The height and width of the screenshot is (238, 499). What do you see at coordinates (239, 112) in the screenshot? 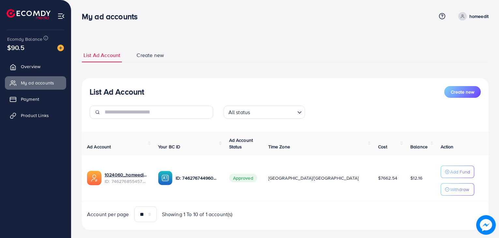
I see `span: All status` at bounding box center [239, 112].